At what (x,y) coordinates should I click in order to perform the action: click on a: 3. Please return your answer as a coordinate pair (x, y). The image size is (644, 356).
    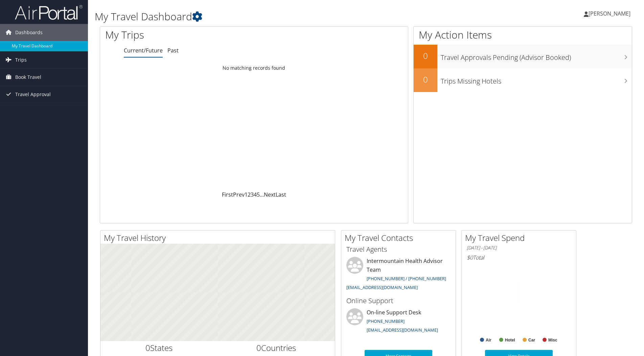
    Looking at the image, I should click on (252, 195).